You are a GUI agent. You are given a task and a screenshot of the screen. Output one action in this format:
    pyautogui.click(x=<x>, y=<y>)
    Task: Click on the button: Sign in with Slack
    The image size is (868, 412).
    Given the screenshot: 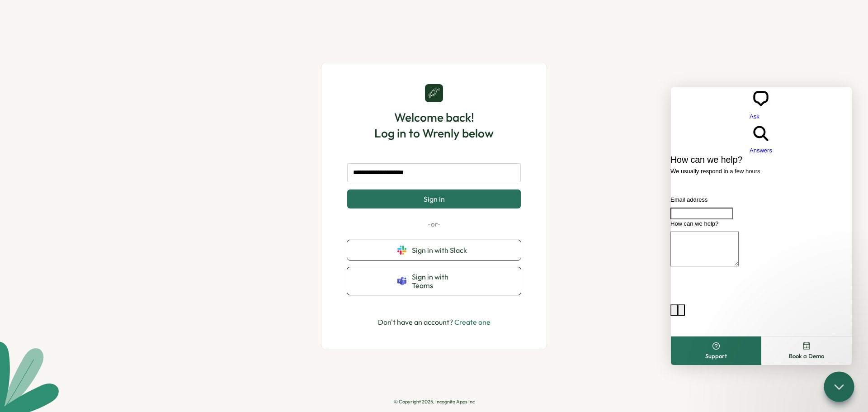 What is the action you would take?
    pyautogui.click(x=434, y=250)
    